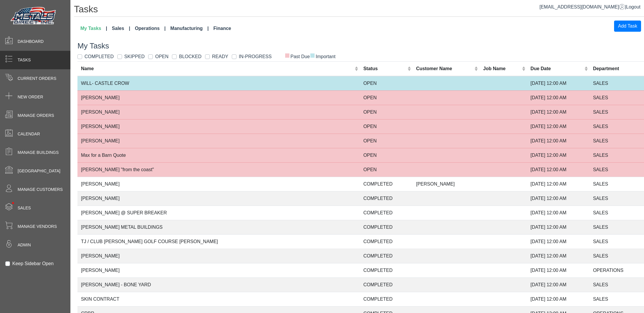 The height and width of the screenshot is (313, 644). I want to click on span: Manage Orders, so click(36, 115).